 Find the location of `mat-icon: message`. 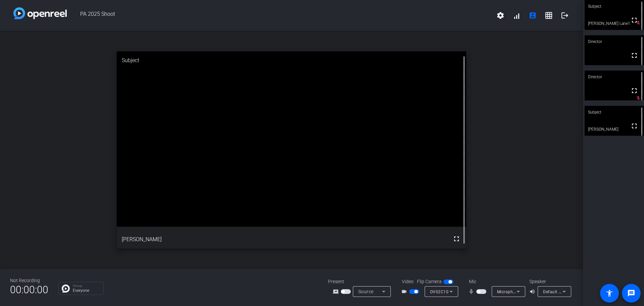

mat-icon: message is located at coordinates (631, 293).